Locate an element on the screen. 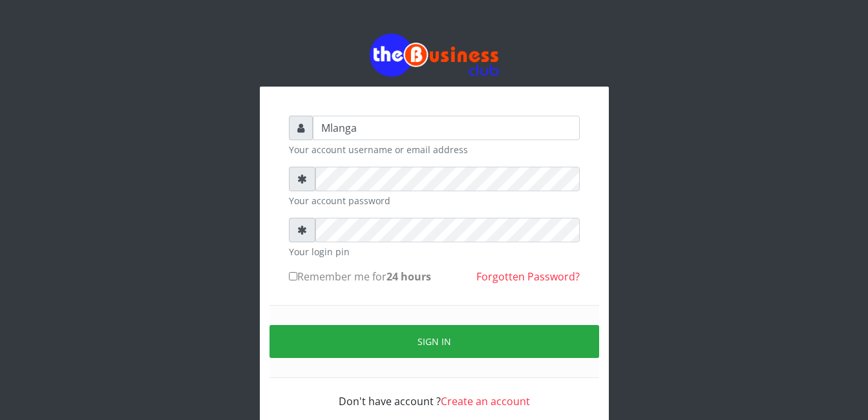 Image resolution: width=868 pixels, height=420 pixels. input: Remember me for24 hours is located at coordinates (293, 276).